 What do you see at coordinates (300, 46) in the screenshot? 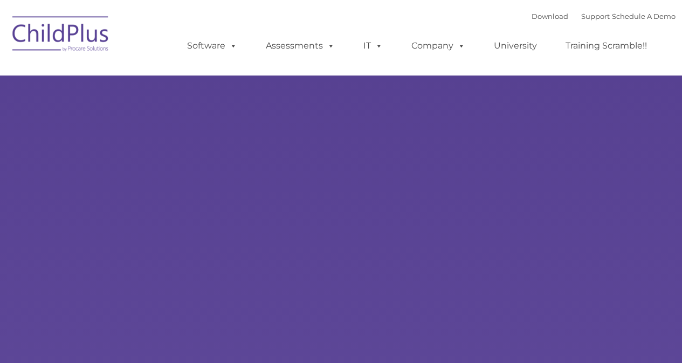
I see `a: Assessments` at bounding box center [300, 46].